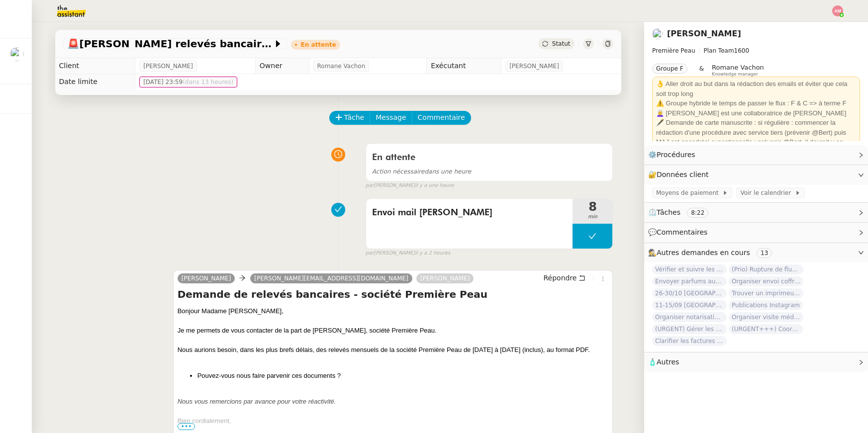  I want to click on div: Bien cordialement,, so click(393, 421).